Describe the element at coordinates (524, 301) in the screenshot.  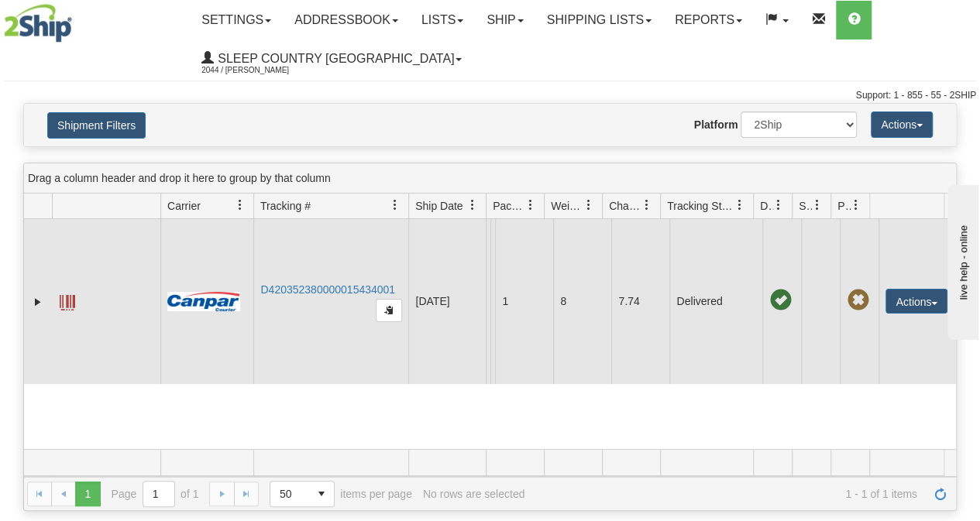
I see `td: 1` at that location.